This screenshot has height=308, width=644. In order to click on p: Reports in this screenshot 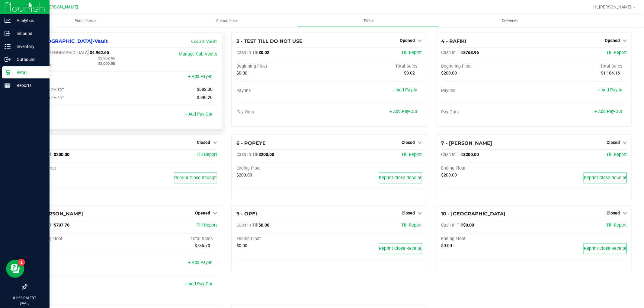, I will do `click(29, 85)`.